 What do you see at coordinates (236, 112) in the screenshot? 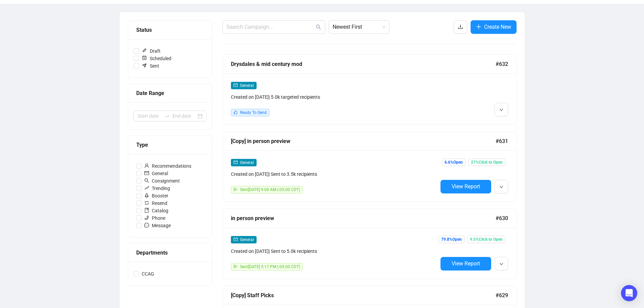
I see `span: like` at bounding box center [236, 112].